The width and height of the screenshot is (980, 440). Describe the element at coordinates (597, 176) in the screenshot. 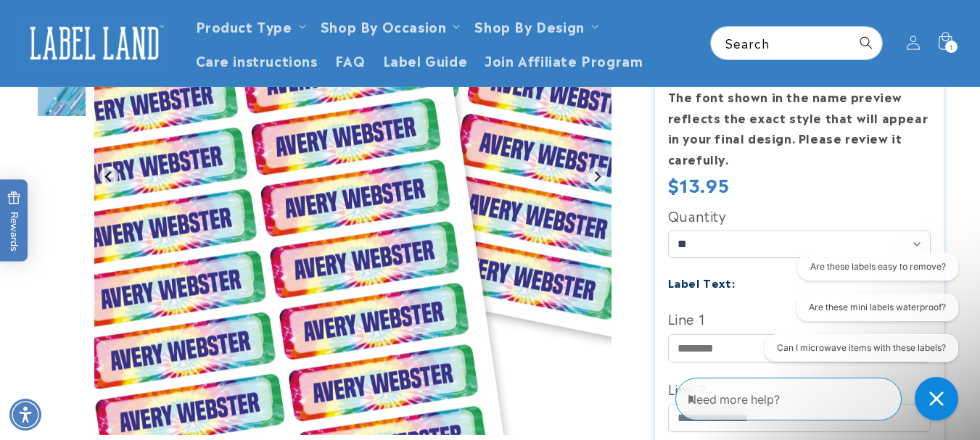

I see `button: Next slide` at that location.